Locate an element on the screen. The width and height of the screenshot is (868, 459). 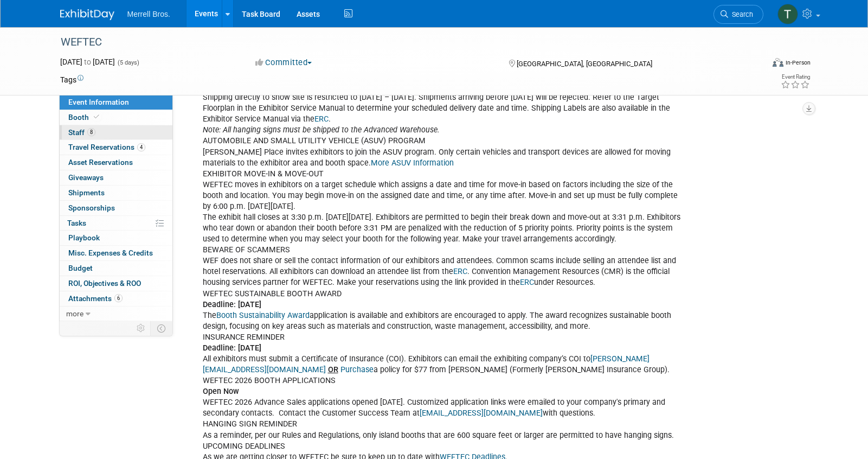
span: Attachments is located at coordinates (95, 298).